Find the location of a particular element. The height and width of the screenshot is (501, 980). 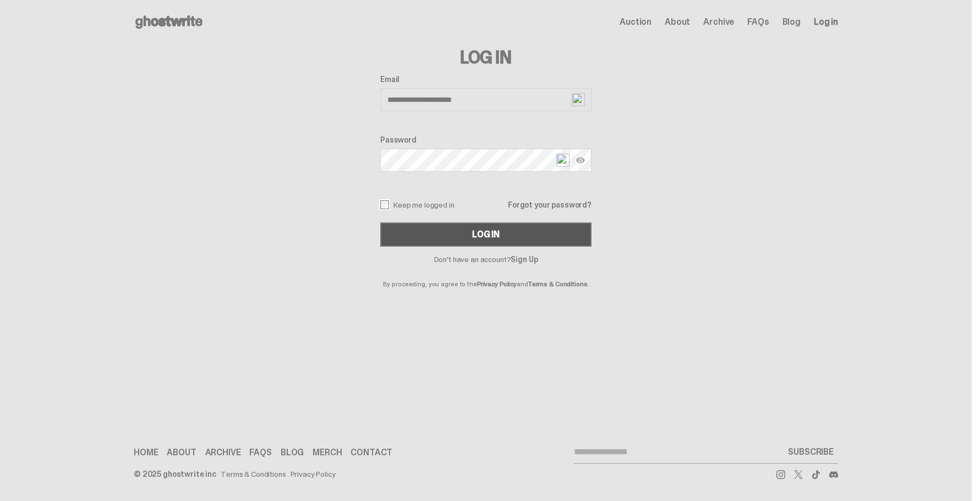

p: Don't have an account? is located at coordinates (486, 259).